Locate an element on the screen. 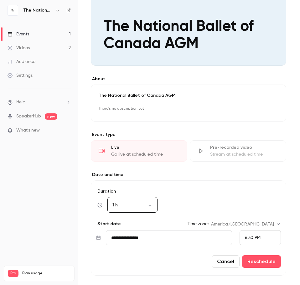 The height and width of the screenshot is (285, 300). div: Pre-recorded video is located at coordinates (244, 148).